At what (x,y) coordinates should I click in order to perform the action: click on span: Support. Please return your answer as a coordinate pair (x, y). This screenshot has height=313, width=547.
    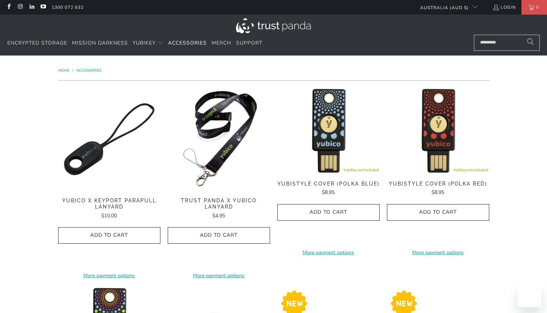
    Looking at the image, I should click on (249, 43).